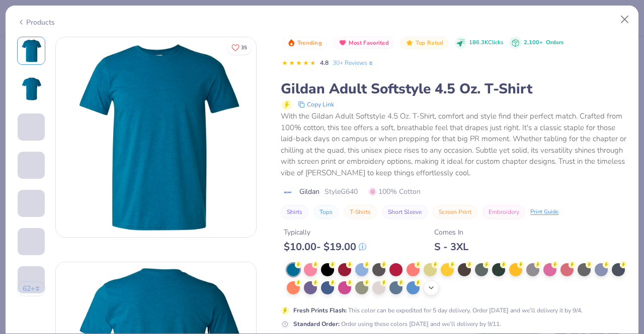  I want to click on span: Style G640, so click(341, 191).